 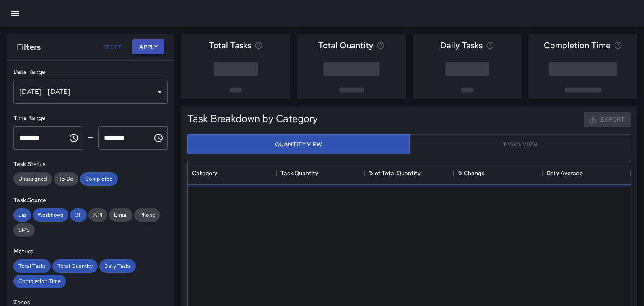 What do you see at coordinates (24, 230) in the screenshot?
I see `div: SMS` at bounding box center [24, 230].